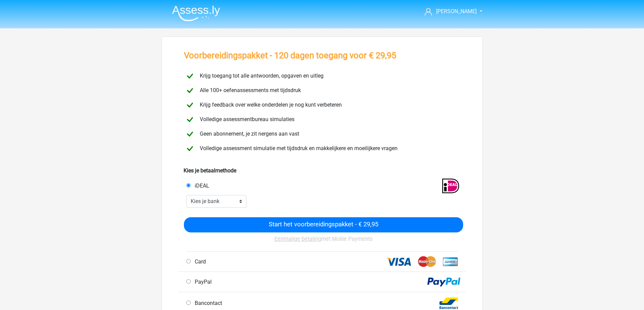 The height and width of the screenshot is (310, 644). What do you see at coordinates (260, 76) in the screenshot?
I see `span: Krijg toegang tot alle antwoorden, opgaven en uitleg` at bounding box center [260, 76].